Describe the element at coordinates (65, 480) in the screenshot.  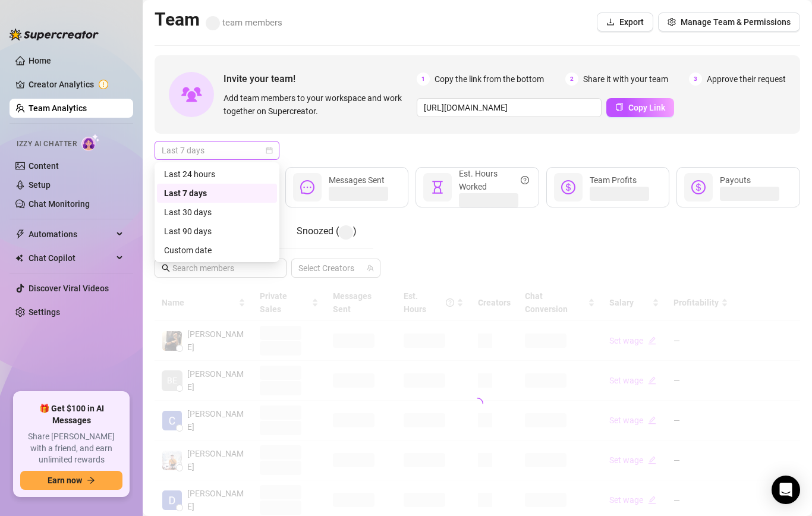
I see `span: Earn now` at that location.